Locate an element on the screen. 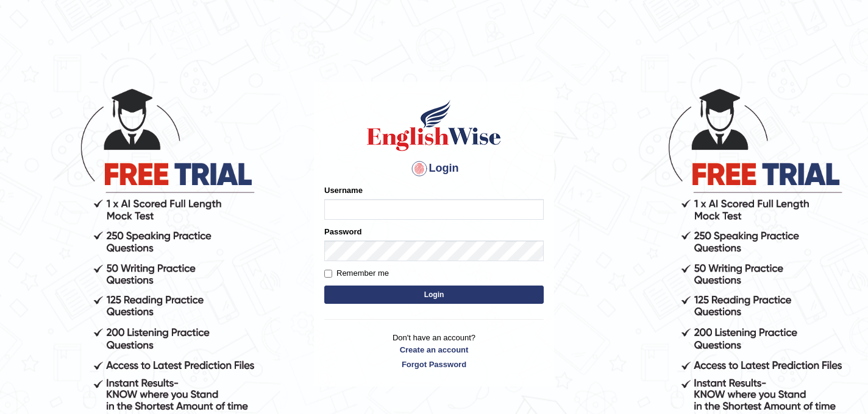 This screenshot has width=868, height=414. h4: Login is located at coordinates (434, 169).